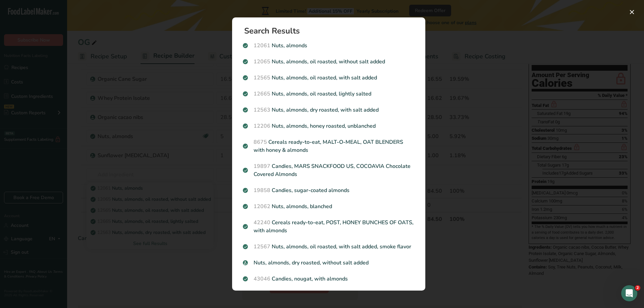  Describe the element at coordinates (329, 278) in the screenshot. I see `p: Candies, nougat, with almonds` at that location.